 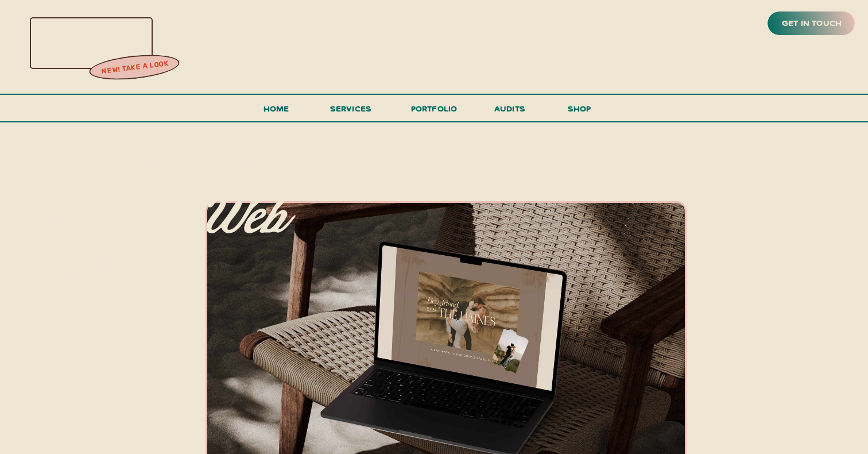 I want to click on p: All-inclusive branding, web design & copy, so click(x=153, y=227).